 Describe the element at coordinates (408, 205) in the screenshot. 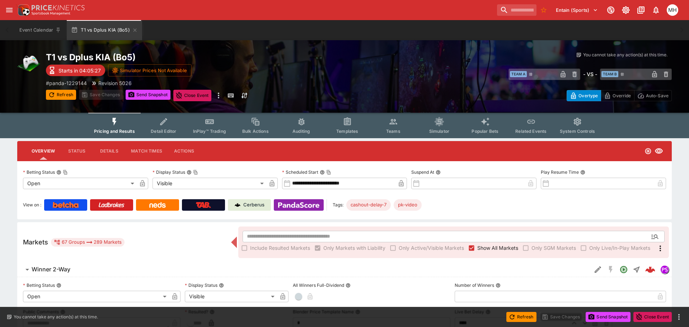

I see `span: pk-video` at that location.